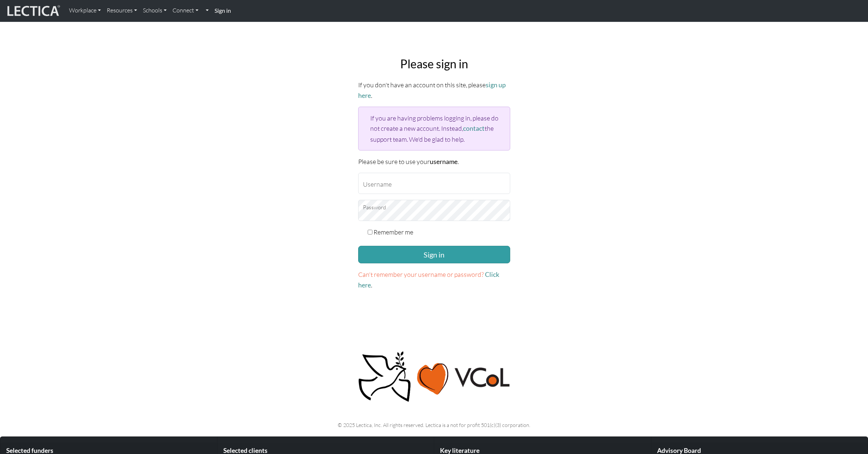 Image resolution: width=868 pixels, height=454 pixels. I want to click on a: Connect, so click(185, 11).